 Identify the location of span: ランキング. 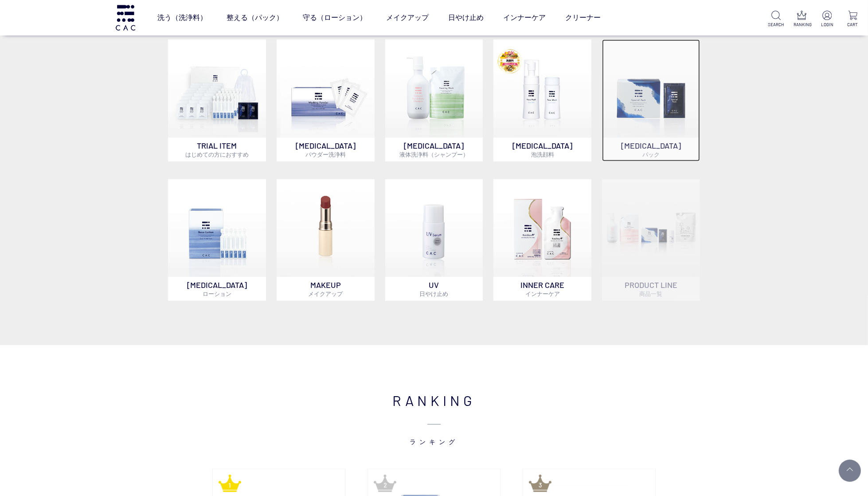
(434, 429).